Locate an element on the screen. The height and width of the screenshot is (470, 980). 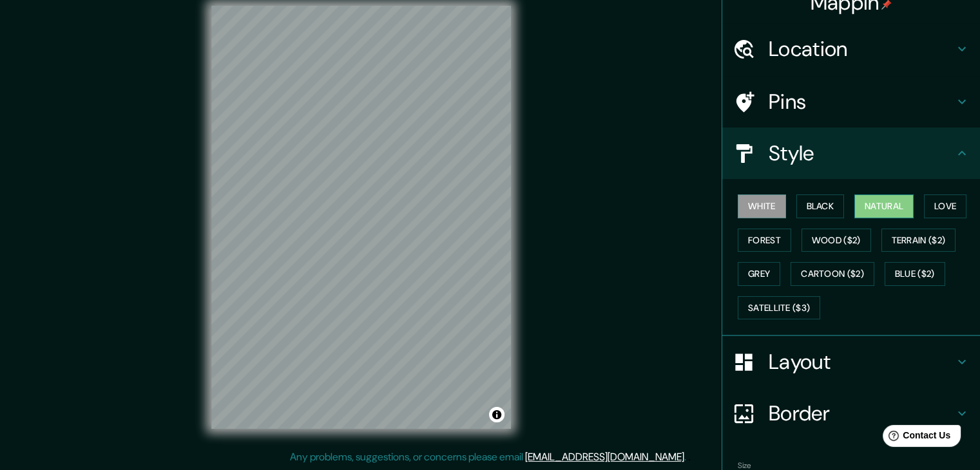
button: Toggle attribution is located at coordinates (497, 415).